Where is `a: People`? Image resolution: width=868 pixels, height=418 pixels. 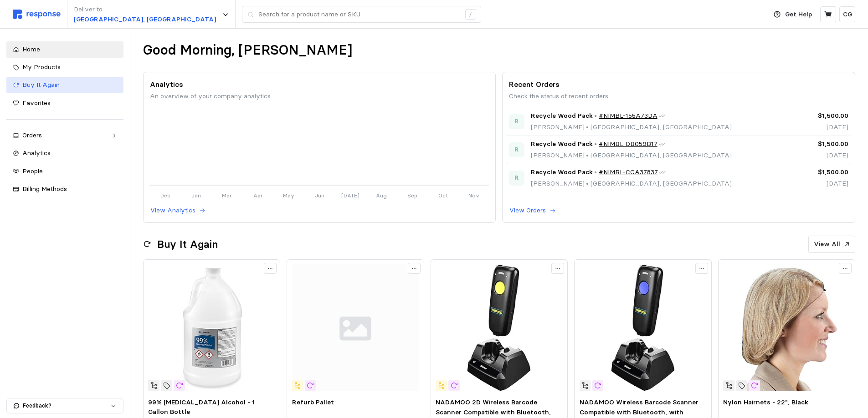 a: People is located at coordinates (64, 172).